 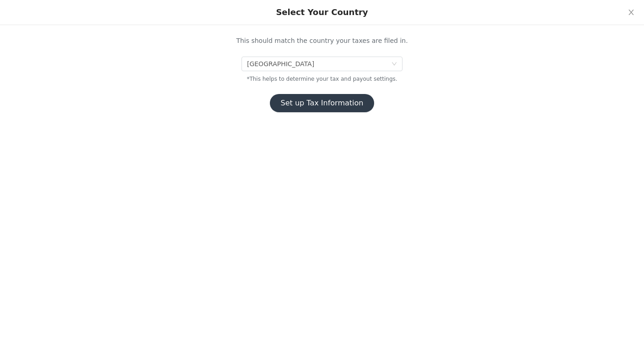 I want to click on div: Select Your Country, so click(x=321, y=13).